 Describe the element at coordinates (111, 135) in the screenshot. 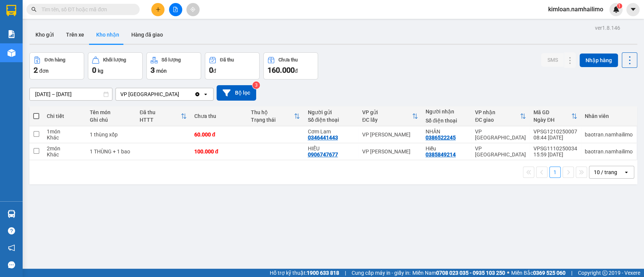

I see `div: 1 thùng xốp` at that location.